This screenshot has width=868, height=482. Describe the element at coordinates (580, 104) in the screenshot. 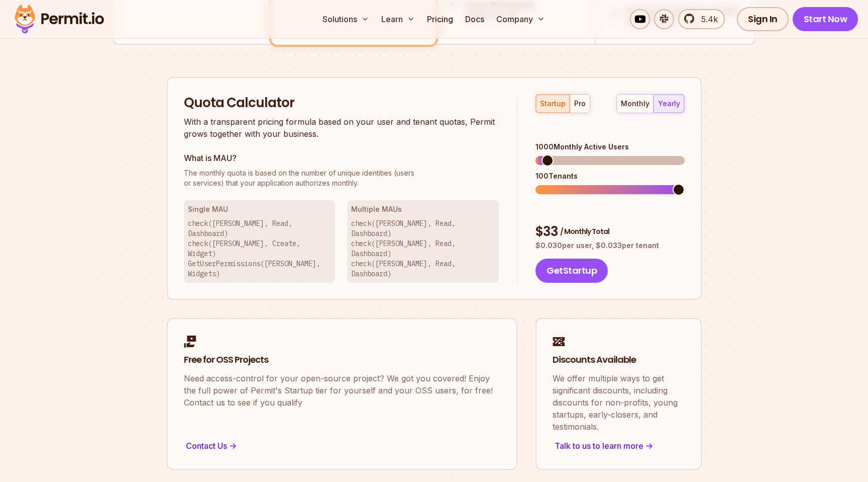

I see `div: pro` at that location.